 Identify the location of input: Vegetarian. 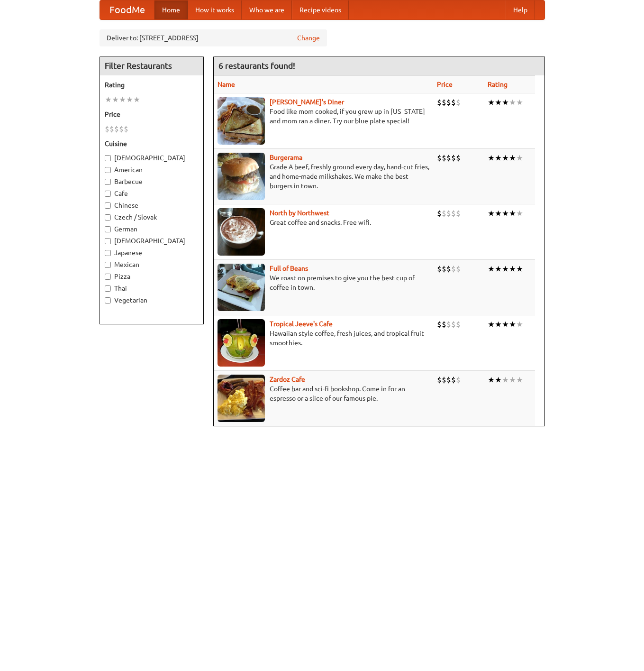
(108, 300).